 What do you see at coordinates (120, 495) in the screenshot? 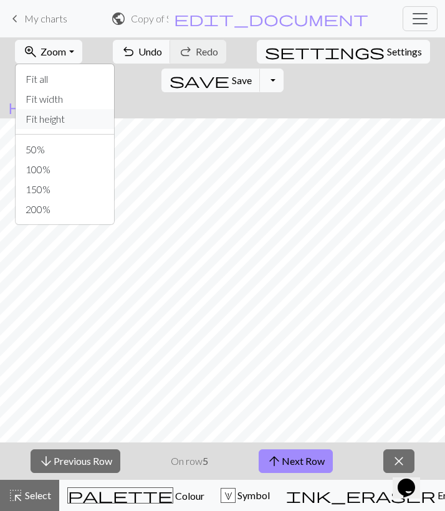
I see `span: palette` at bounding box center [120, 495].